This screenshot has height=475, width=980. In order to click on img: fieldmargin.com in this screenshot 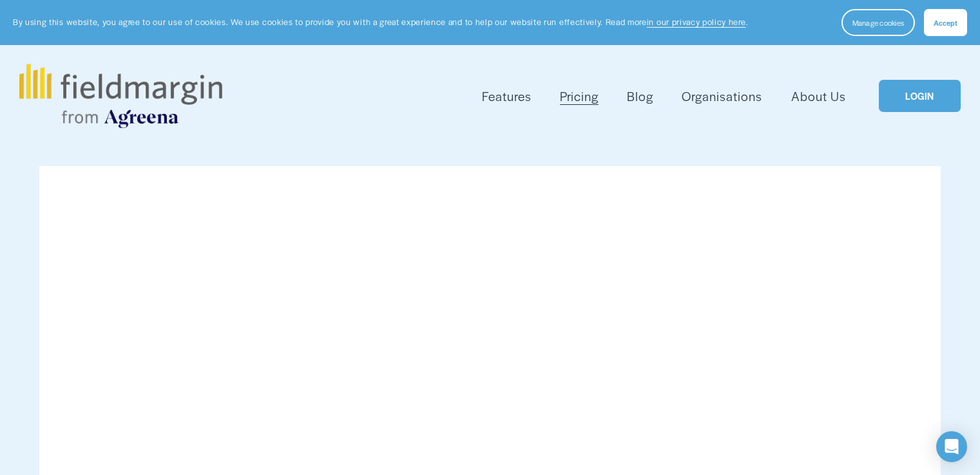, I will do `click(120, 96)`.